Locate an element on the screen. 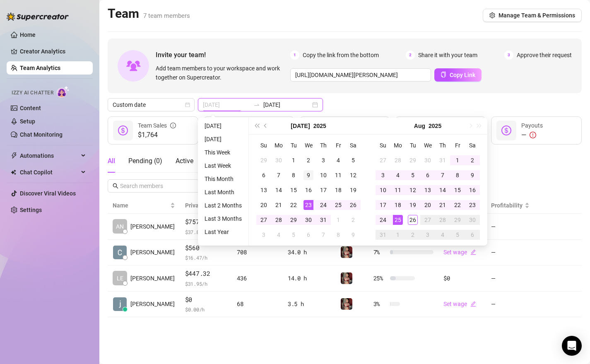  td: 2025-08-27 is located at coordinates (428, 220).